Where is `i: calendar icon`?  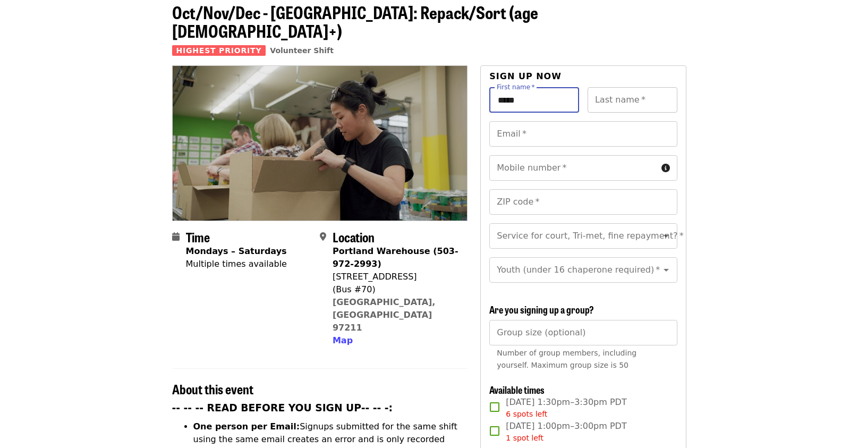
i: calendar icon is located at coordinates (176, 236).